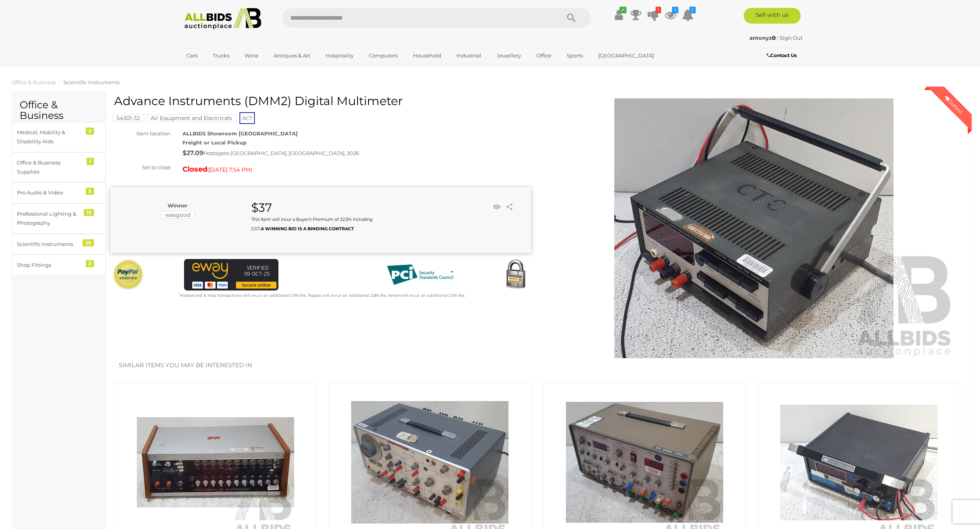 Image resolution: width=980 pixels, height=529 pixels. What do you see at coordinates (192, 56) in the screenshot?
I see `a: Cars` at bounding box center [192, 56].